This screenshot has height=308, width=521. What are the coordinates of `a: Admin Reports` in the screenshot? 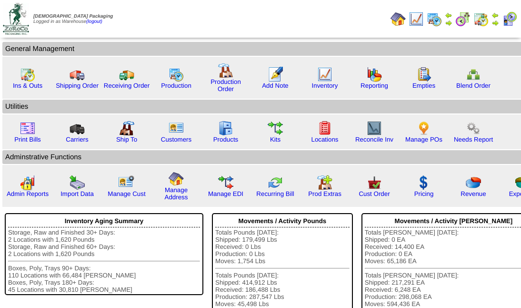 It's located at (28, 193).